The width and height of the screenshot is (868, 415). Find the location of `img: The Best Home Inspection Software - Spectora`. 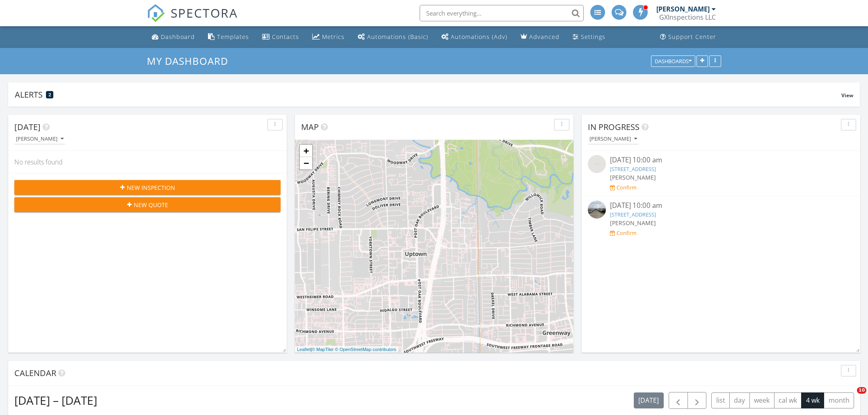

img: The Best Home Inspection Software - Spectora is located at coordinates (156, 13).